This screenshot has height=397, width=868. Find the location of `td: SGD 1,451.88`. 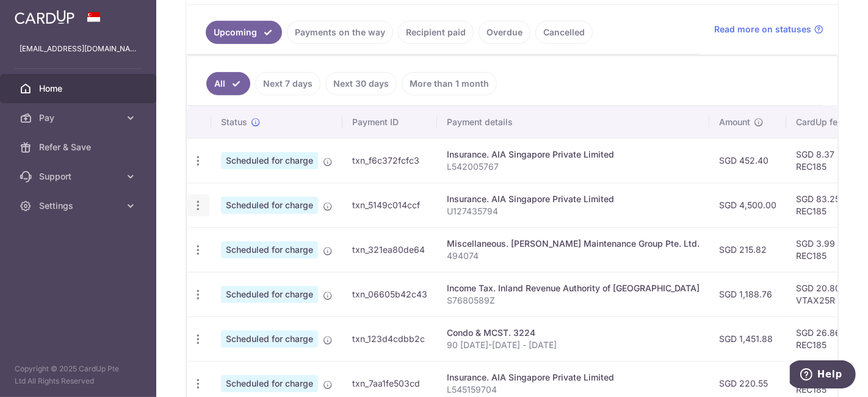

td: SGD 1,451.88 is located at coordinates (748, 338).